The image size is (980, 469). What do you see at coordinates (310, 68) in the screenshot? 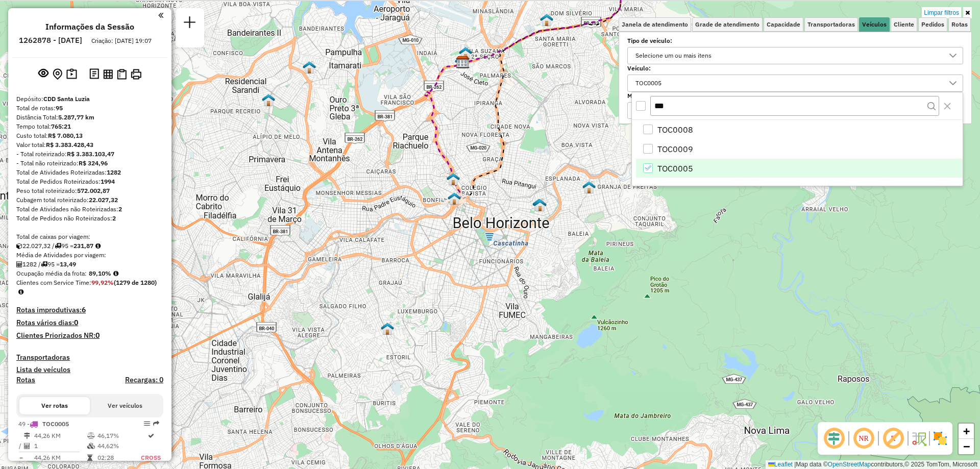
I see `img: Warecloud Parque Pedro ll` at bounding box center [310, 68].